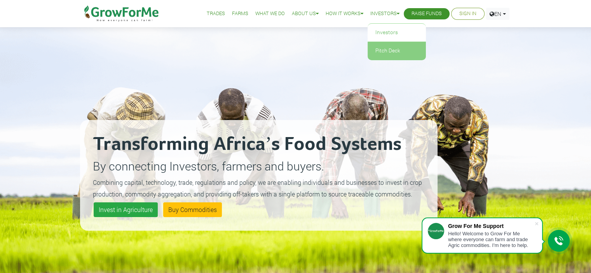 The height and width of the screenshot is (273, 591). I want to click on a: Buy Commodities, so click(192, 210).